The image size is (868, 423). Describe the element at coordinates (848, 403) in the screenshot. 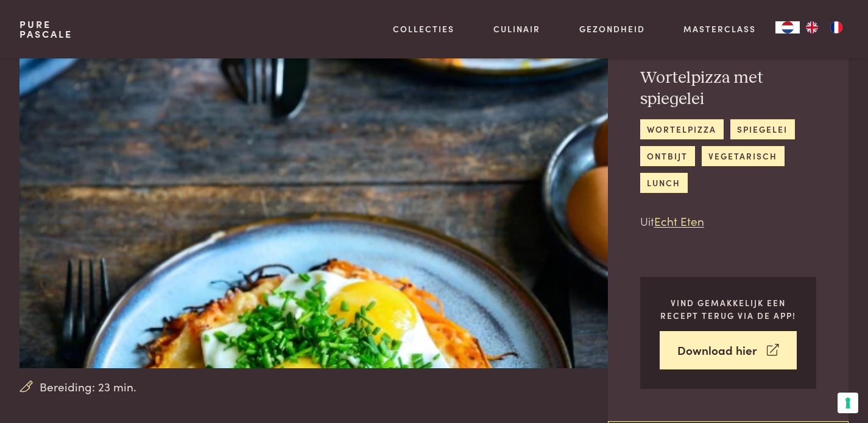

I see `button: Uw voorkeuren voor toestemming voor trackingtechnologieën` at that location.